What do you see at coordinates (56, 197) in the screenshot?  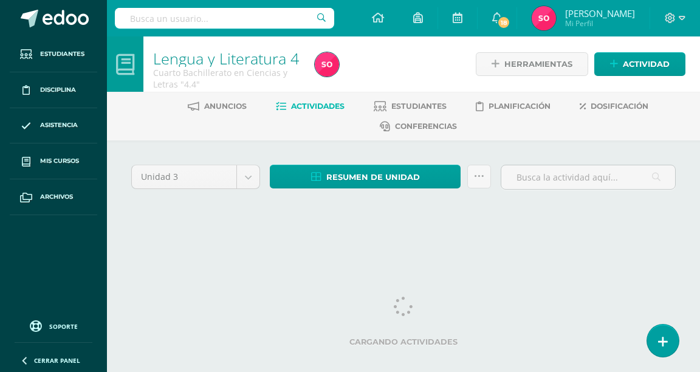 I see `span: Archivos` at bounding box center [56, 197].